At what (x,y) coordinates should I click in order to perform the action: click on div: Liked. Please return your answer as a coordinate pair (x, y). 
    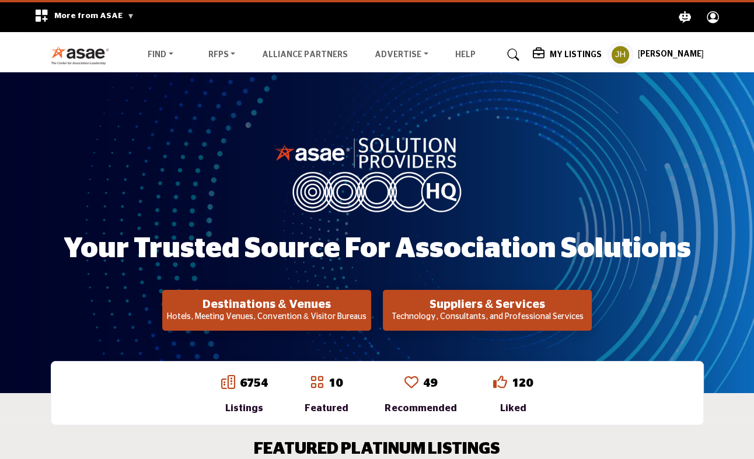
    Looking at the image, I should click on (513, 408).